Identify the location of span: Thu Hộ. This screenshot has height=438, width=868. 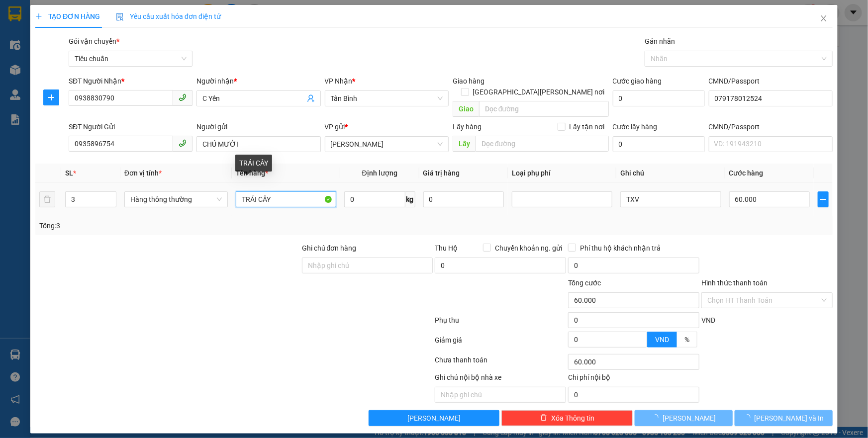
(446, 248).